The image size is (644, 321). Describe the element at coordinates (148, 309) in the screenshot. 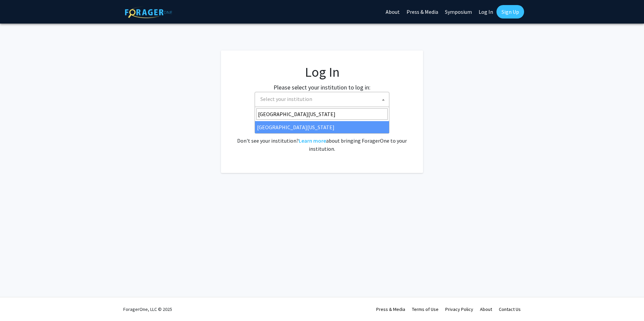

I see `div: ForagerOne, LLC © 2025` at that location.